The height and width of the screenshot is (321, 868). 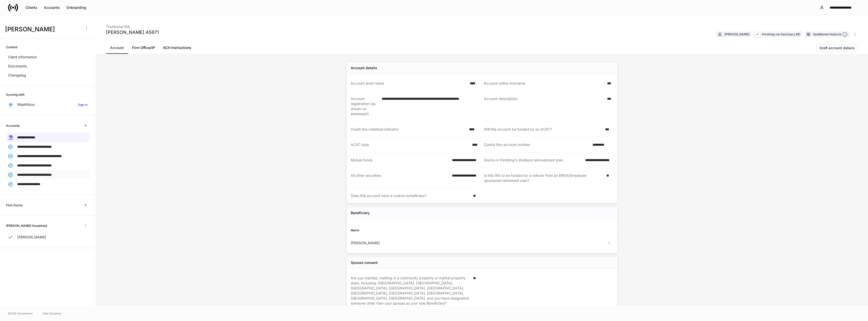 What do you see at coordinates (14, 205) in the screenshot?
I see `h6: Firm Forms` at bounding box center [14, 205].